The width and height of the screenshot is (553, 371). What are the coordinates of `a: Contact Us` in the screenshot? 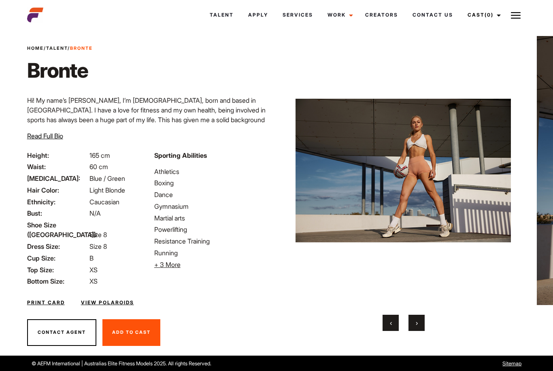 It's located at (432, 15).